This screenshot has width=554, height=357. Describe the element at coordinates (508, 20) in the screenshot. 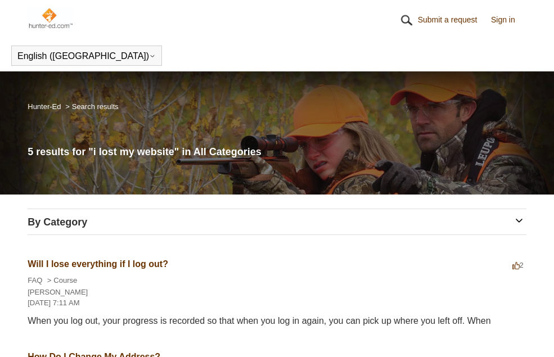

I see `a: Sign in` at that location.